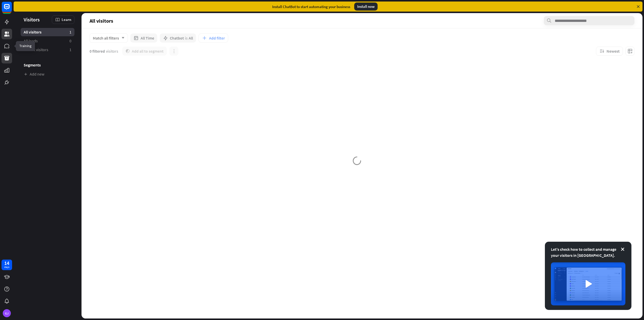 The image size is (644, 320). What do you see at coordinates (588, 283) in the screenshot?
I see `img: image` at bounding box center [588, 283].